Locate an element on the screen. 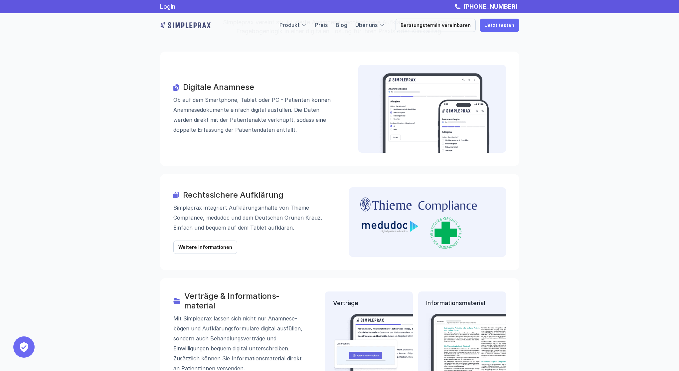  h3: Verträge & Informations­­material is located at coordinates (245, 301).